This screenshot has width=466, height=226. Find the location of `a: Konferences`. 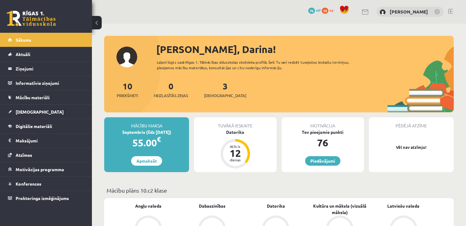

a: Konferences is located at coordinates (46, 184).